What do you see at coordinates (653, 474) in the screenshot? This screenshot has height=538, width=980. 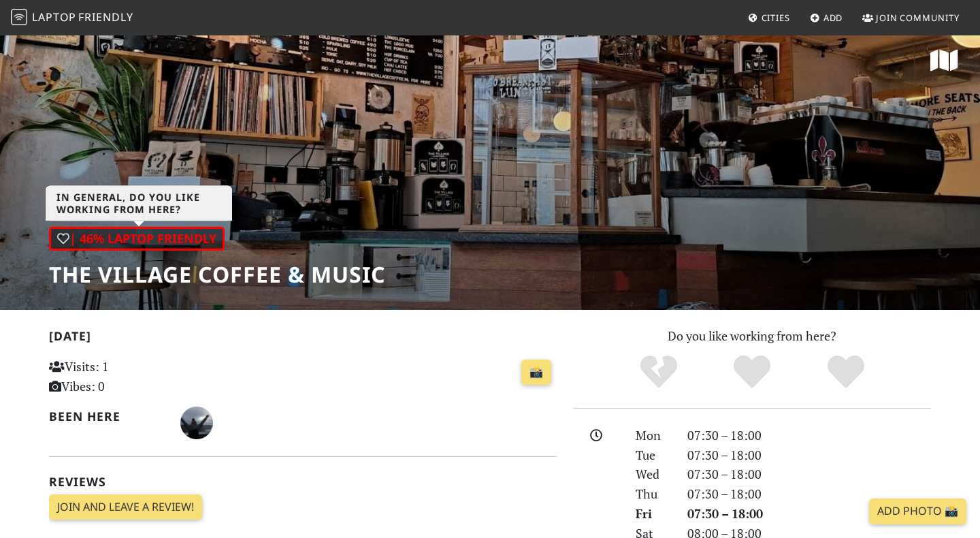 I see `div: Wed` at bounding box center [653, 474].